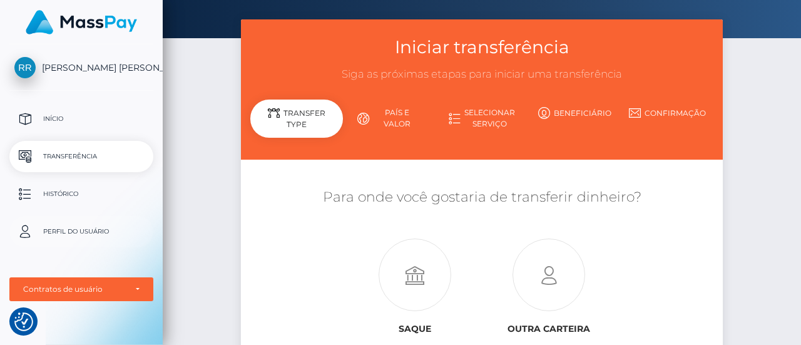  Describe the element at coordinates (81, 119) in the screenshot. I see `p: Início` at that location.